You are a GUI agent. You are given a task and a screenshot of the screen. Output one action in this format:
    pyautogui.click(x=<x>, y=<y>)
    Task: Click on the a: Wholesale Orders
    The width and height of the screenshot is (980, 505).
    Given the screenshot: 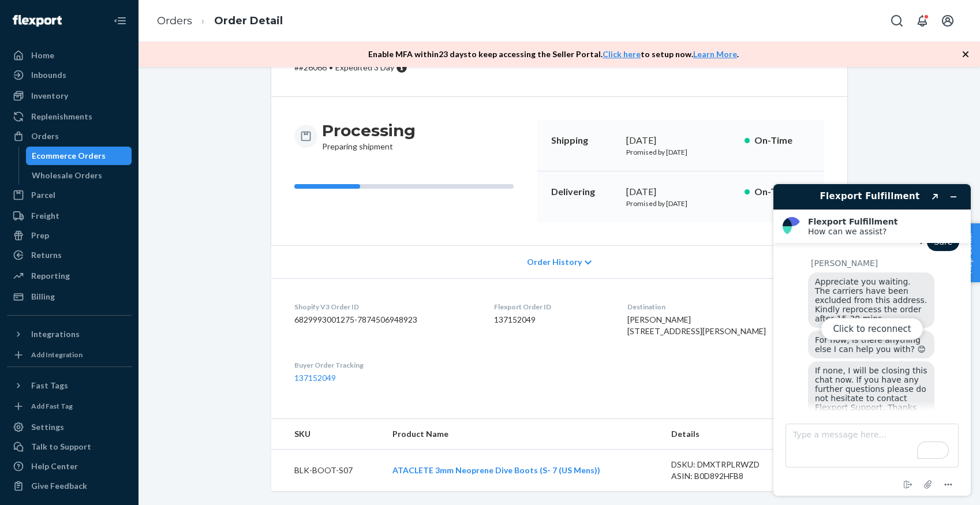 What is the action you would take?
    pyautogui.click(x=79, y=175)
    